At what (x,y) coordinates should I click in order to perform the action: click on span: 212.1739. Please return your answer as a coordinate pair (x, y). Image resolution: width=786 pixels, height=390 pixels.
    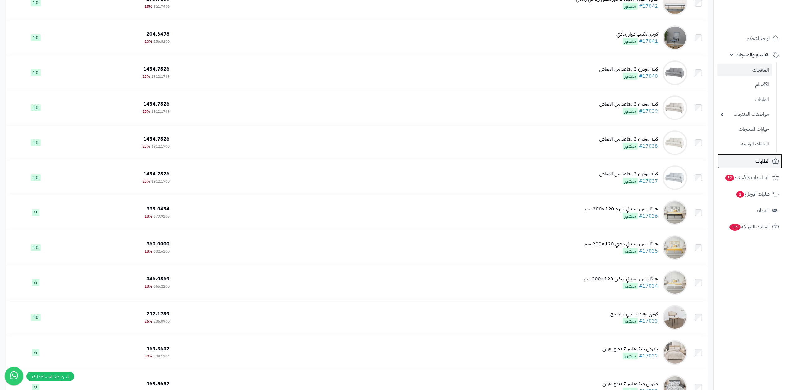
    Looking at the image, I should click on (158, 314).